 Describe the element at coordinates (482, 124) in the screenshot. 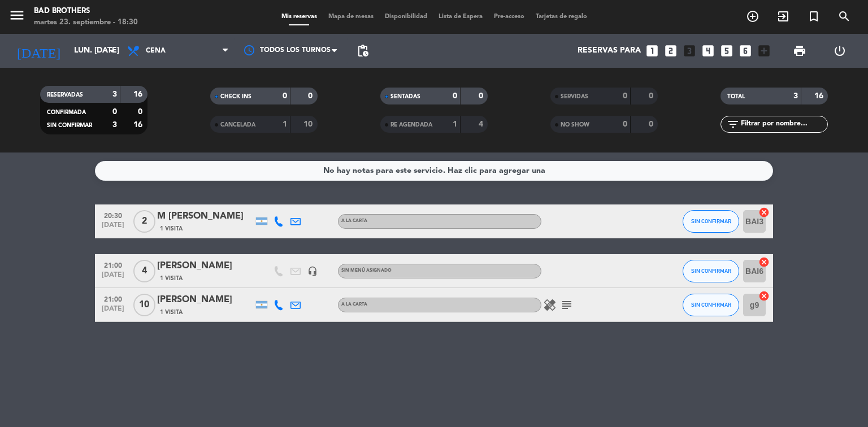

I see `strong: 4` at that location.